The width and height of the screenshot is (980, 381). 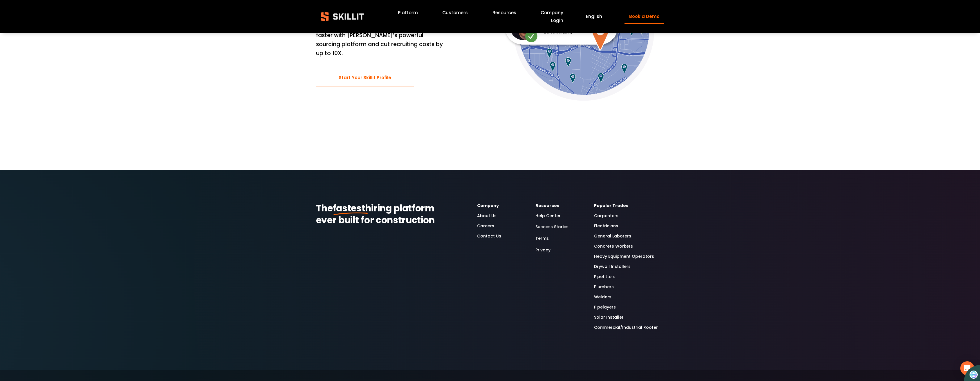 What do you see at coordinates (547, 205) in the screenshot?
I see `strong: Resources` at bounding box center [547, 205].